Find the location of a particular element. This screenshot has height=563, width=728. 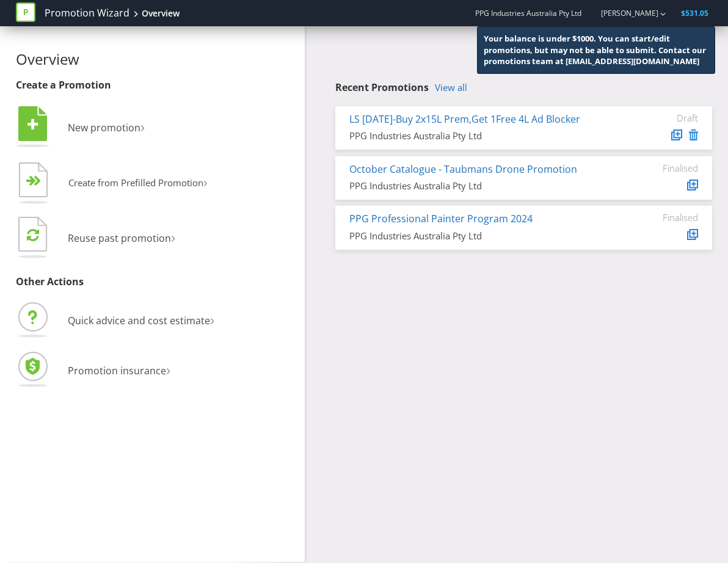

span: New promotion is located at coordinates (104, 127).